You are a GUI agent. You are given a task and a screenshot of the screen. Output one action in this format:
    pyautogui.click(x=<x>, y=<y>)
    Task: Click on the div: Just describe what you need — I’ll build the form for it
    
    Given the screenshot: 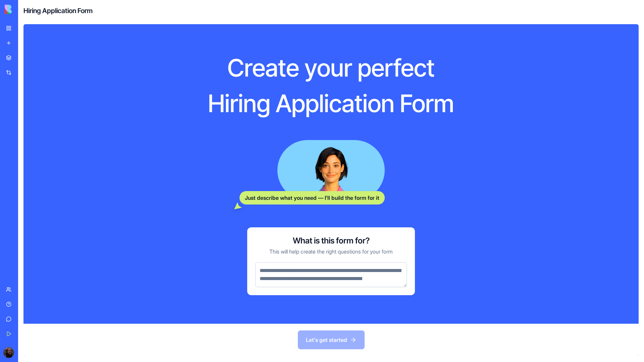 What is the action you would take?
    pyautogui.click(x=312, y=198)
    